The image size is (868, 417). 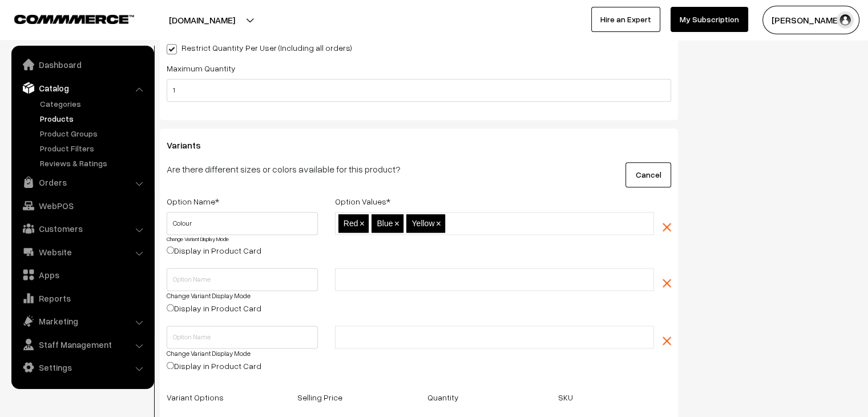 I want to click on label: Variant Options, so click(x=195, y=397).